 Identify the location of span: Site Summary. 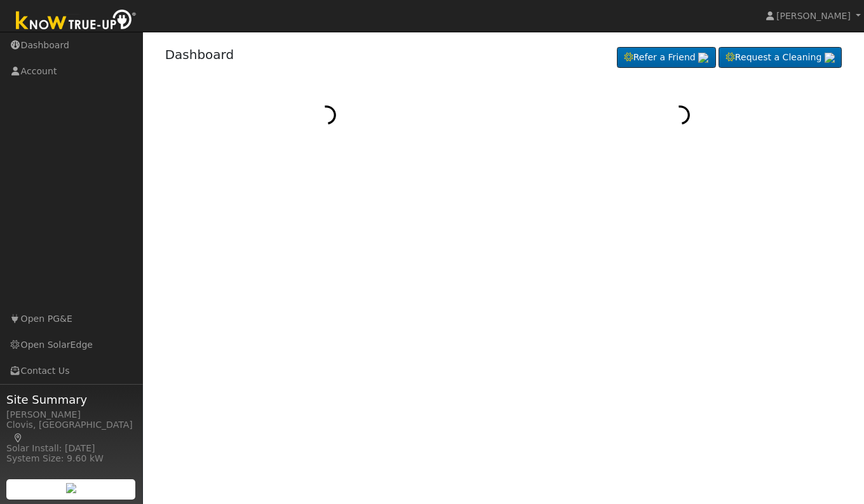
(71, 399).